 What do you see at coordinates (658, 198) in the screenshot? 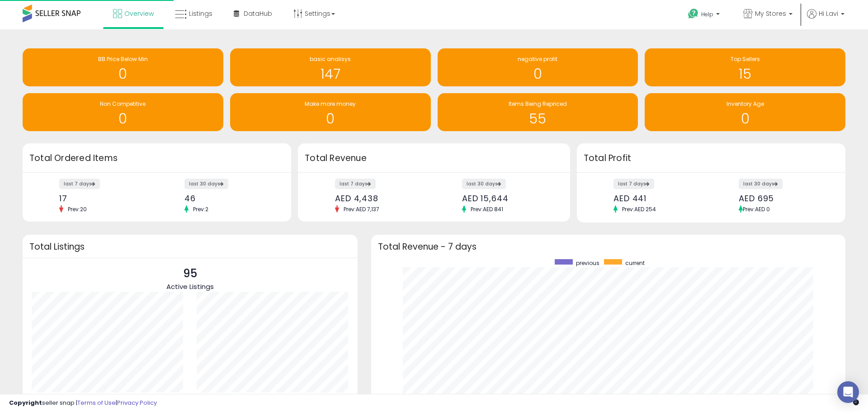
I see `div: AED 441` at bounding box center [658, 198].